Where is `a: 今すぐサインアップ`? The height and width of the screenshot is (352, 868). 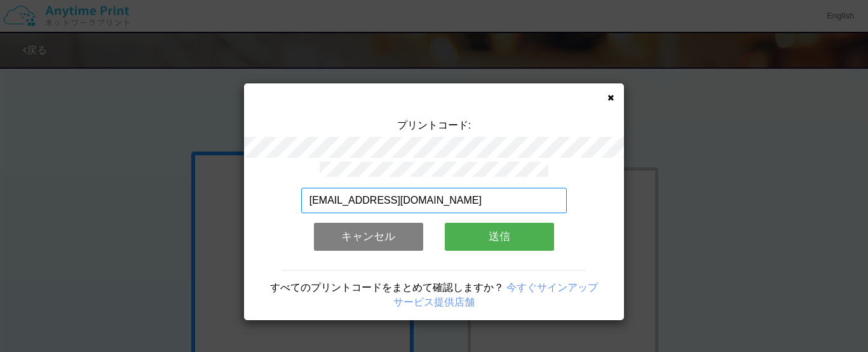 a: 今すぐサインアップ is located at coordinates (552, 287).